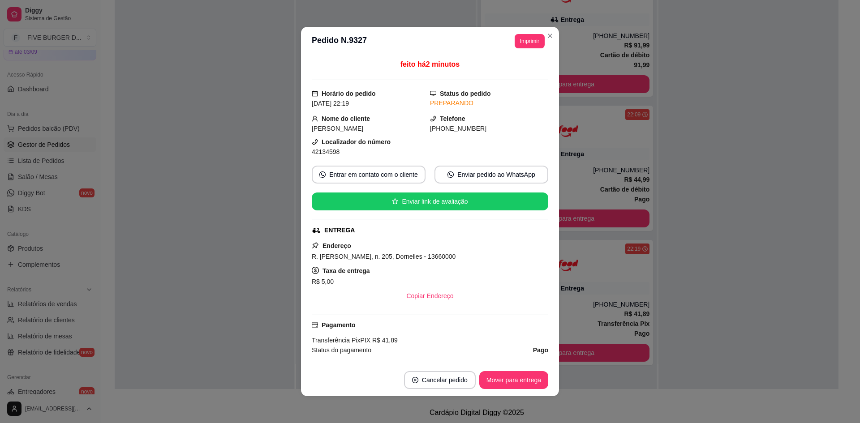 The height and width of the screenshot is (423, 860). Describe the element at coordinates (440, 380) in the screenshot. I see `button: close-circleCancelar pedido` at that location.